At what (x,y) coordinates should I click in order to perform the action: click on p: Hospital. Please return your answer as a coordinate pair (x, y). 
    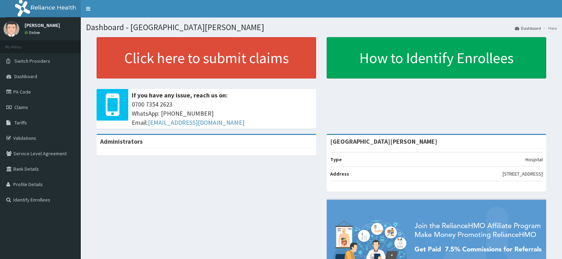
    Looking at the image, I should click on (534, 160).